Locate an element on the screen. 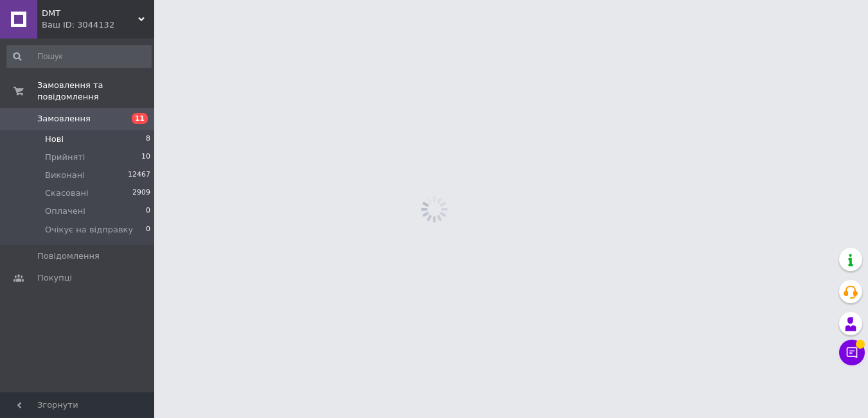 The width and height of the screenshot is (868, 418). span: Прийняті is located at coordinates (65, 157).